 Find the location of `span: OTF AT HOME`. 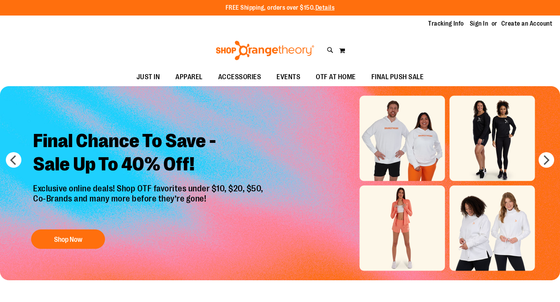

span: OTF AT HOME is located at coordinates (336, 77).